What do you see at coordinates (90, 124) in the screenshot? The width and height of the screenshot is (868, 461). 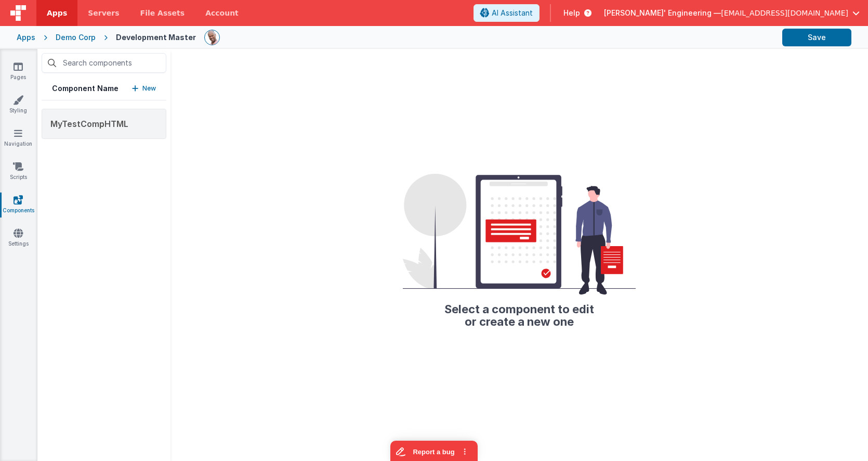 I see `span: MyTestCompHTML` at bounding box center [90, 124].